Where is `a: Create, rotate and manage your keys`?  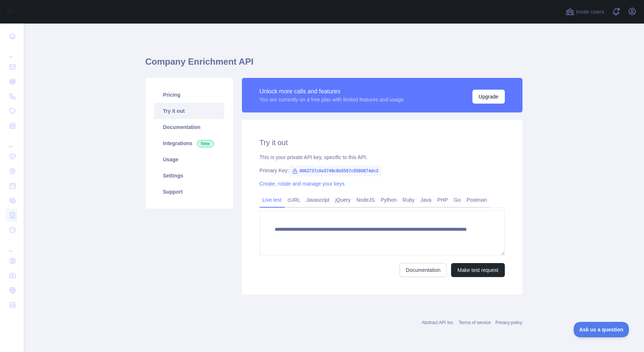
a: Create, rotate and manage your keys is located at coordinates (302, 184).